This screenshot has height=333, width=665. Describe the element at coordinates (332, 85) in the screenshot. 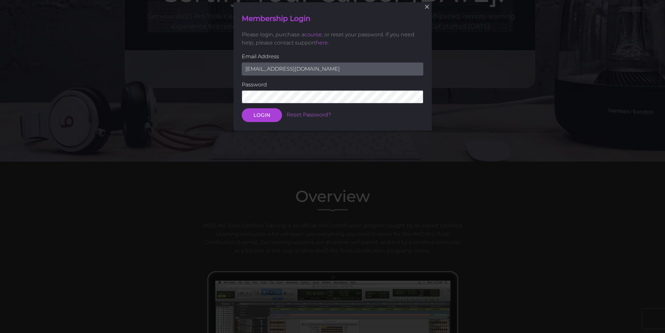

I see `label: Password` at that location.